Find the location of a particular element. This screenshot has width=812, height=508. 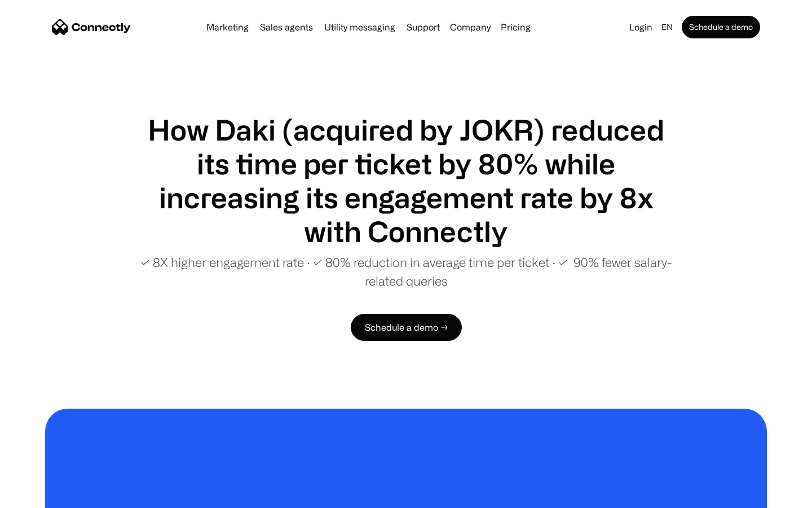

a: Support is located at coordinates (423, 27).